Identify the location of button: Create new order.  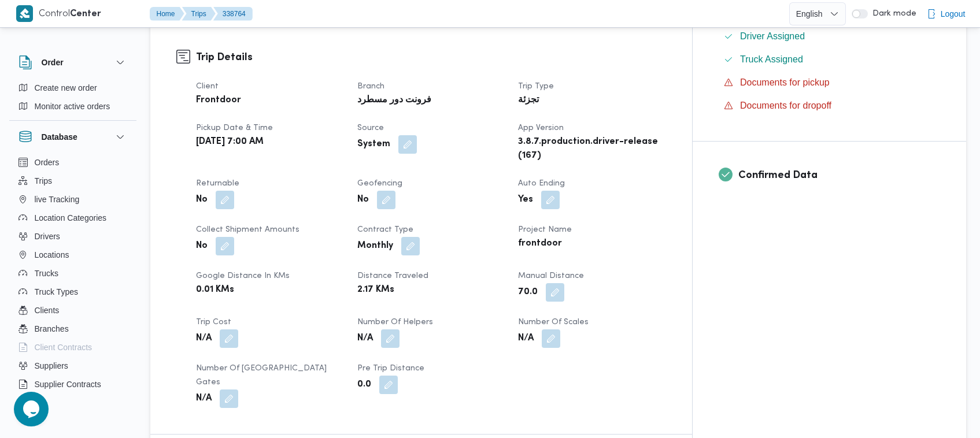
(73, 88).